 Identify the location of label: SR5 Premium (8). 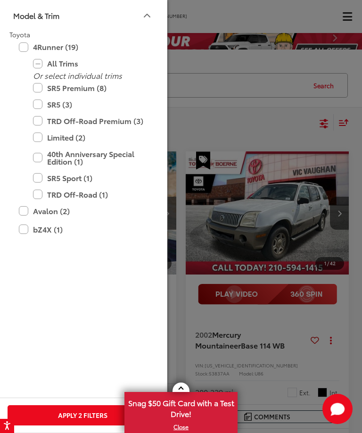
(90, 88).